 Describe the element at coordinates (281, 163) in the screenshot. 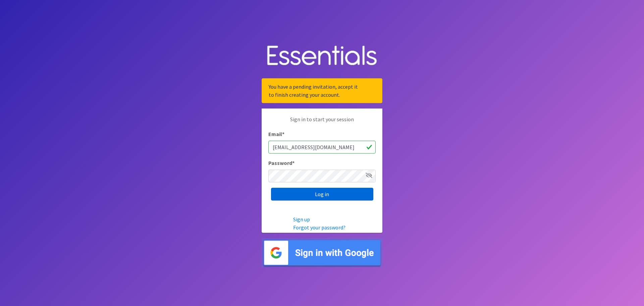

I see `label: Password` at that location.